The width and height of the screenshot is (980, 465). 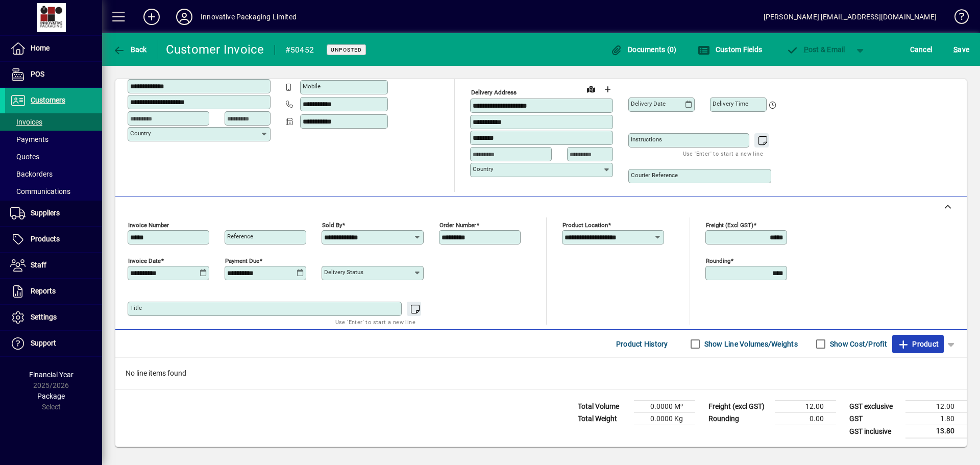 What do you see at coordinates (53, 213) in the screenshot?
I see `a: Suppliers` at bounding box center [53, 213].